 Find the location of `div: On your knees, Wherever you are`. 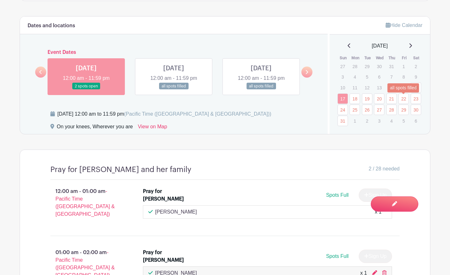

div: On your knees, Wherever you are is located at coordinates (95, 128).